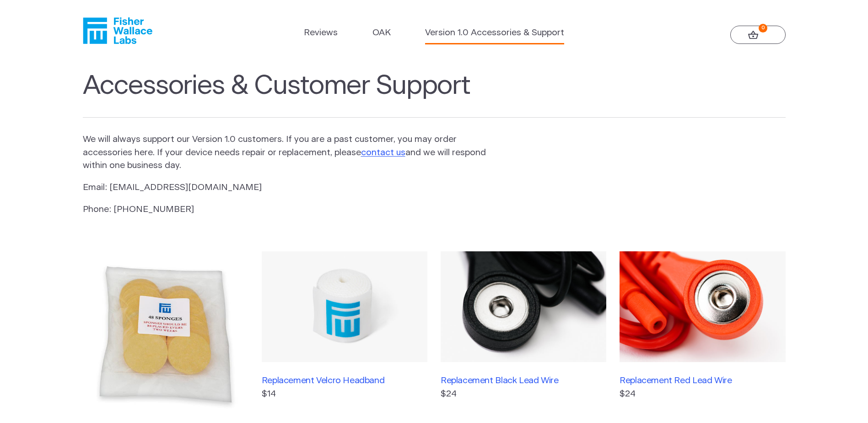 This screenshot has width=868, height=423. What do you see at coordinates (321, 33) in the screenshot?
I see `a: Reviews` at bounding box center [321, 33].